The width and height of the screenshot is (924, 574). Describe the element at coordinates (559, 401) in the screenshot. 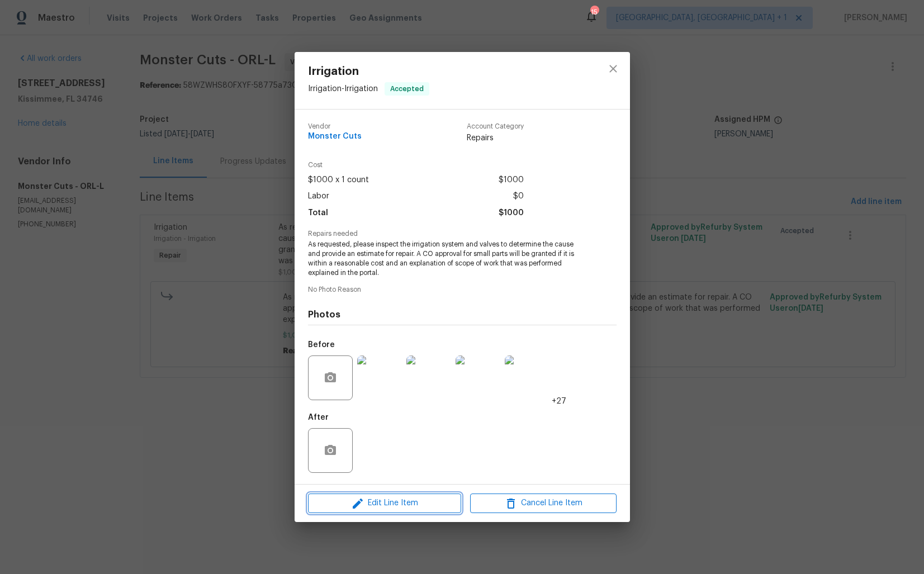

I see `span: +27` at that location.